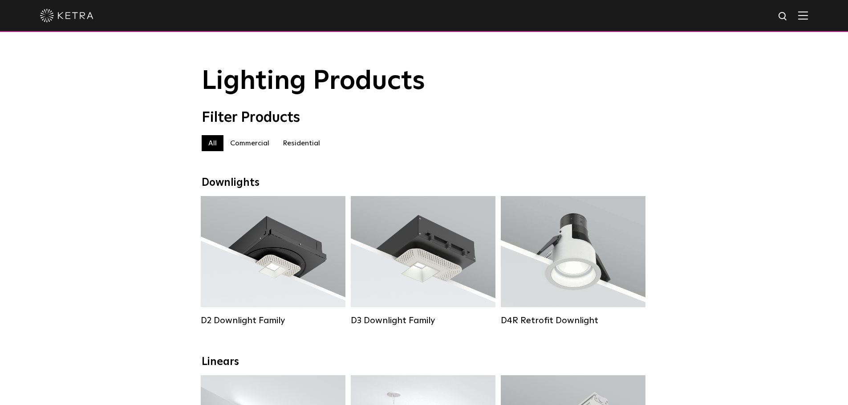 The height and width of the screenshot is (405, 848). I want to click on img: Hamburger%20Nav.svg, so click(803, 15).